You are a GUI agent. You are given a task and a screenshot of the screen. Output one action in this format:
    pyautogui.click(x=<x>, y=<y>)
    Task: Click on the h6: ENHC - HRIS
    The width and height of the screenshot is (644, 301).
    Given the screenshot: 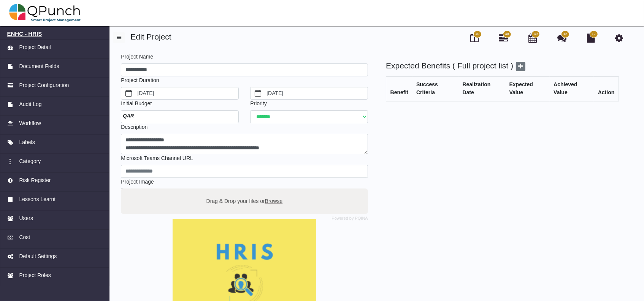 What is the action you would take?
    pyautogui.click(x=55, y=34)
    